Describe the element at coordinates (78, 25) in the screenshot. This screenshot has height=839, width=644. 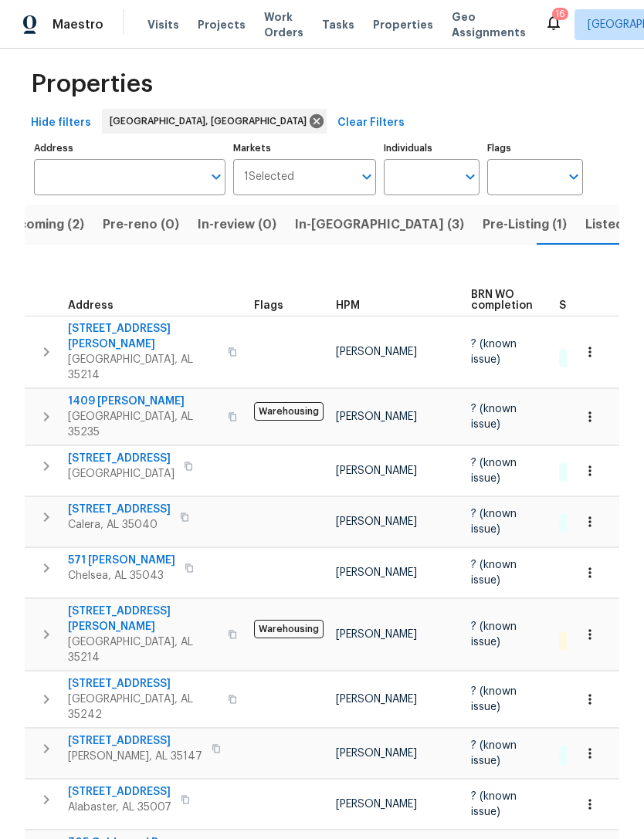
I see `span: Maestro` at that location.